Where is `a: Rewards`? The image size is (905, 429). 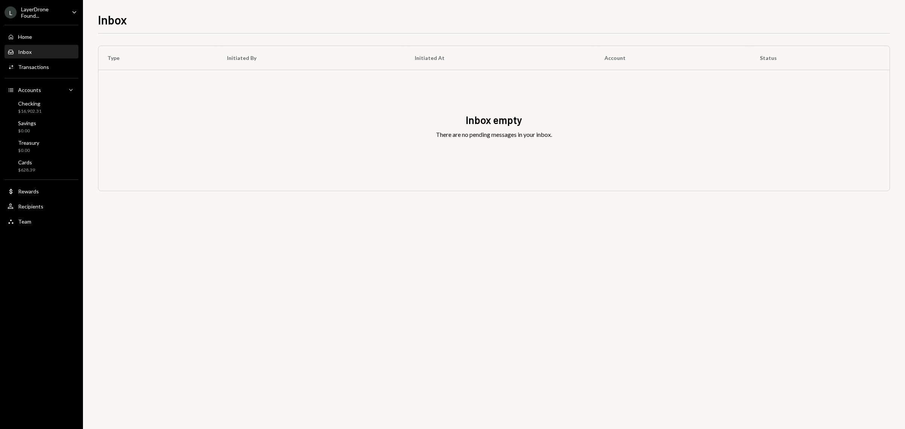 a: Rewards is located at coordinates (41, 191).